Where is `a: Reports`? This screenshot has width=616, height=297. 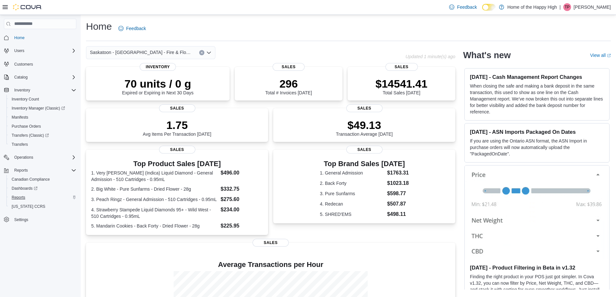
a: Reports is located at coordinates (18, 197).